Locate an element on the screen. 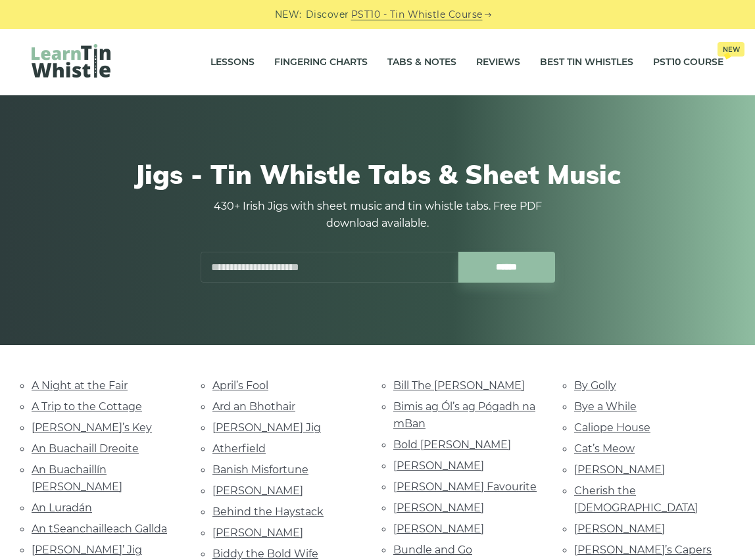 The image size is (755, 560). a: Tabs & Notes is located at coordinates (421, 63).